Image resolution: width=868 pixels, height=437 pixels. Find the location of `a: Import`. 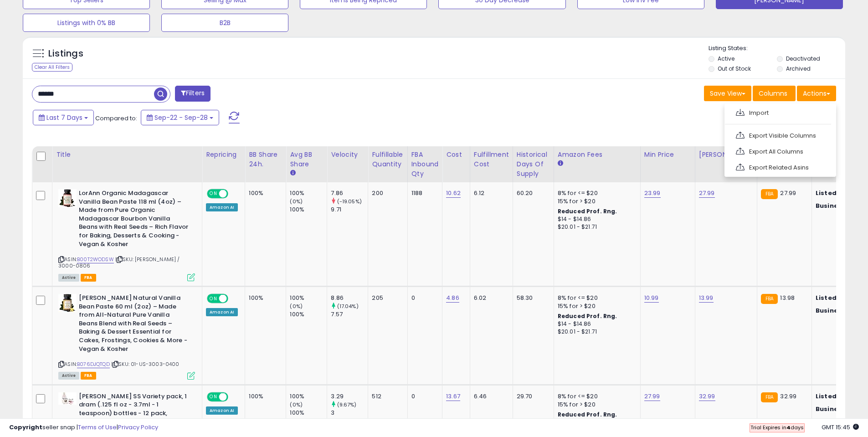

a: Import is located at coordinates (779, 112).